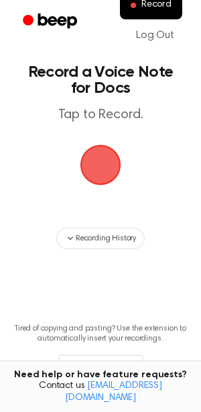 Image resolution: width=201 pixels, height=412 pixels. What do you see at coordinates (100, 334) in the screenshot?
I see `p: Tired of copying and pasting? Use the extension to automatically insert your recordings.` at bounding box center [100, 334].